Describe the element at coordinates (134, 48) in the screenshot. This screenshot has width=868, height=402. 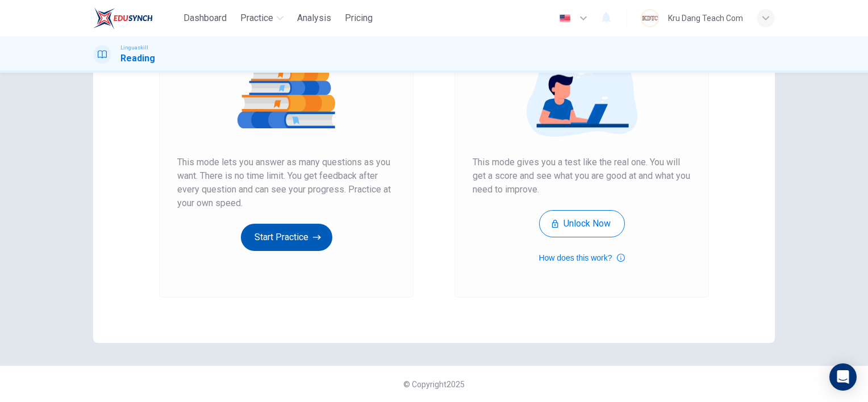
I see `span: Linguaskill` at that location.